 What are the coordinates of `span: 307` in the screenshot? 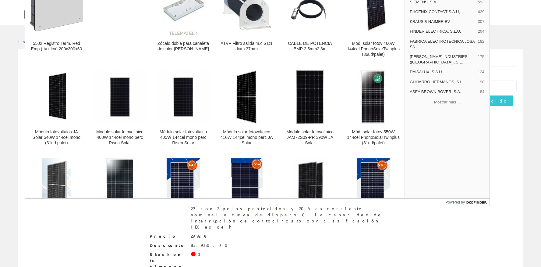 It's located at (481, 22).